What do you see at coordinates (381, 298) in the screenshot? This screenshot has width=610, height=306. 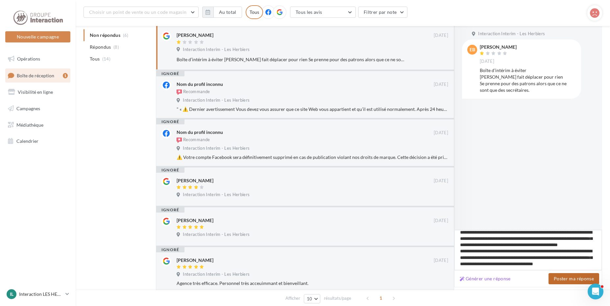 I see `span: 1` at bounding box center [381, 298].